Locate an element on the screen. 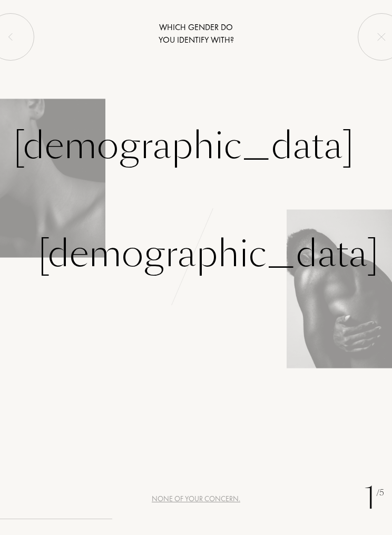 The height and width of the screenshot is (535, 392). span: /5 is located at coordinates (380, 492).